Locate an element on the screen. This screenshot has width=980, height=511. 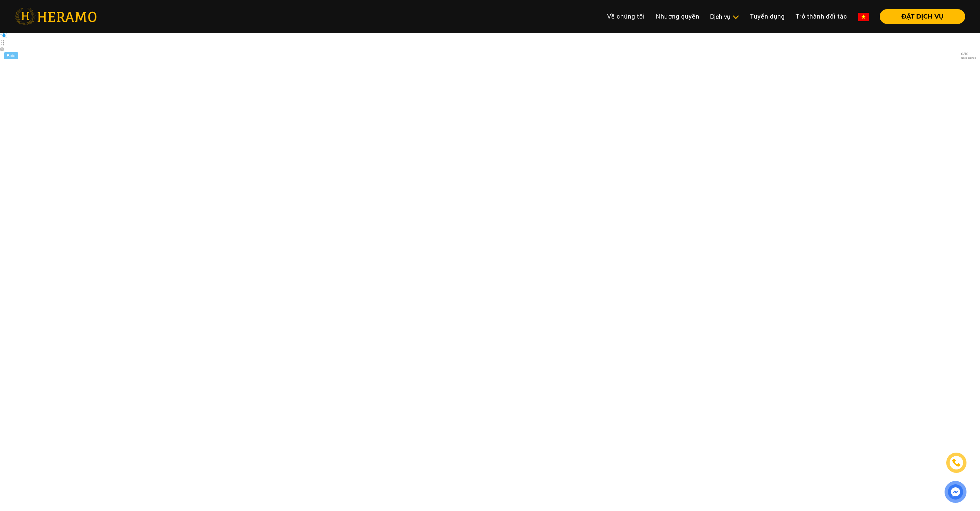
a: Về chúng tôi is located at coordinates (626, 16).